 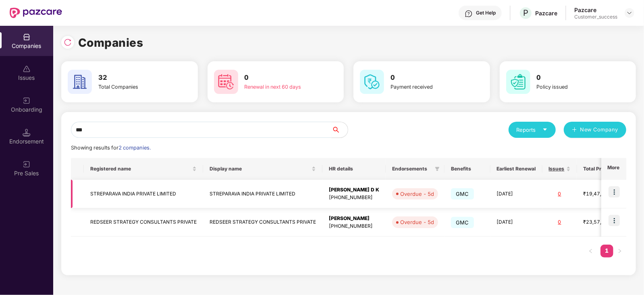 I want to click on th: Benefits, so click(x=467, y=169).